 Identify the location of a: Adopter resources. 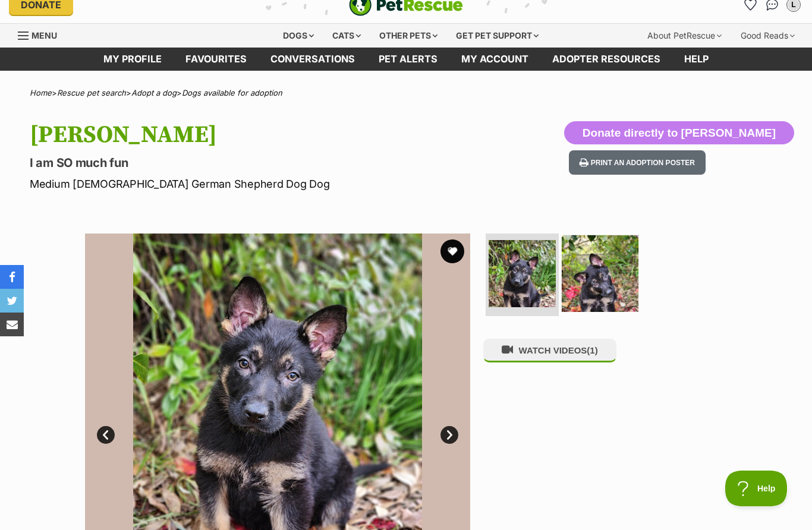
(606, 59).